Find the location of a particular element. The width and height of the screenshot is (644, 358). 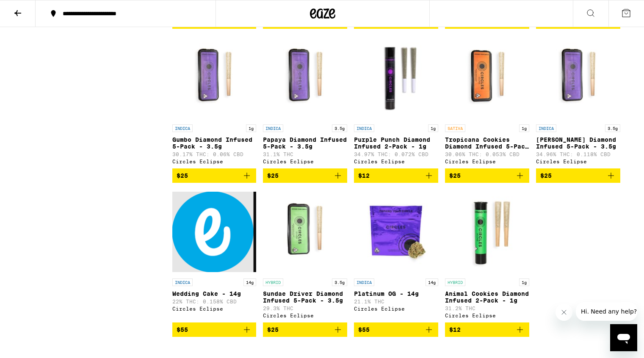

a: Open page for Purple Punch Diamond Infused 2-Pack - 1g from Circles Eclipse is located at coordinates (396, 102).